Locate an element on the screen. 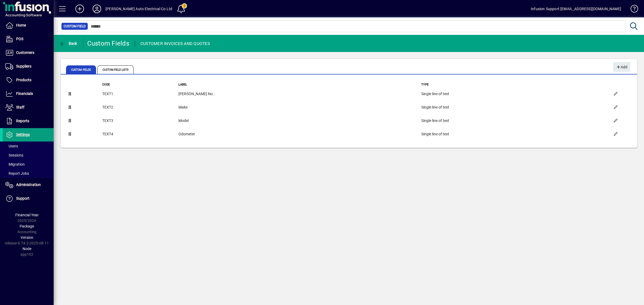  td: TEXT4 is located at coordinates (140, 134).